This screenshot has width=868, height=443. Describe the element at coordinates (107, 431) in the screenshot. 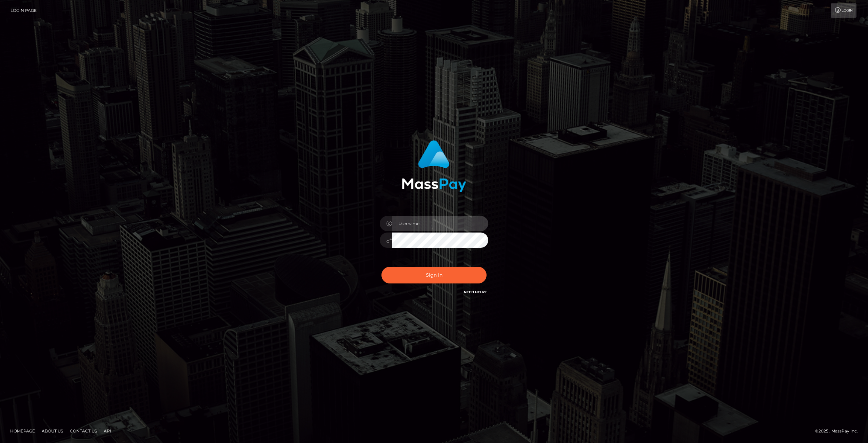

I see `a: API` at that location.